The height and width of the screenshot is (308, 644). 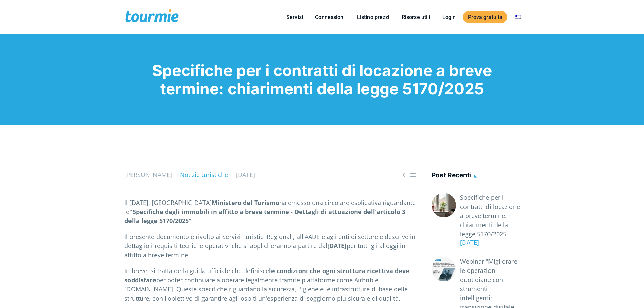 I want to click on font: le condizioni che ogni struttura ricettiva deve soddisfare, so click(x=267, y=275).